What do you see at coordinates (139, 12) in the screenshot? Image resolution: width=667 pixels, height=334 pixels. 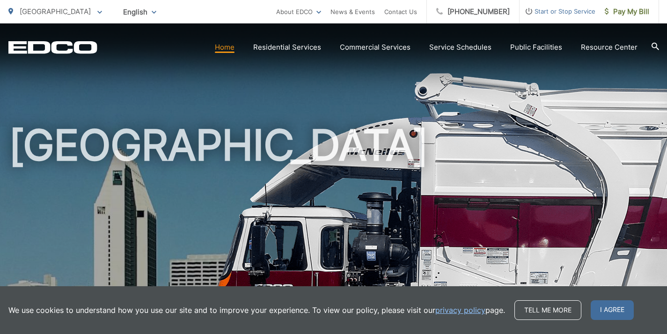 I see `span: English` at bounding box center [139, 12].